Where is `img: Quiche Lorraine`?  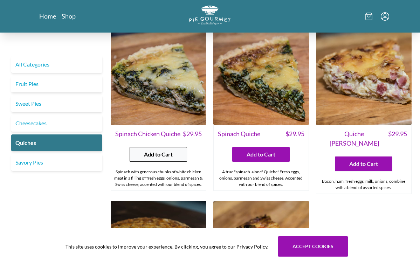
img: Quiche Lorraine is located at coordinates (363, 77).